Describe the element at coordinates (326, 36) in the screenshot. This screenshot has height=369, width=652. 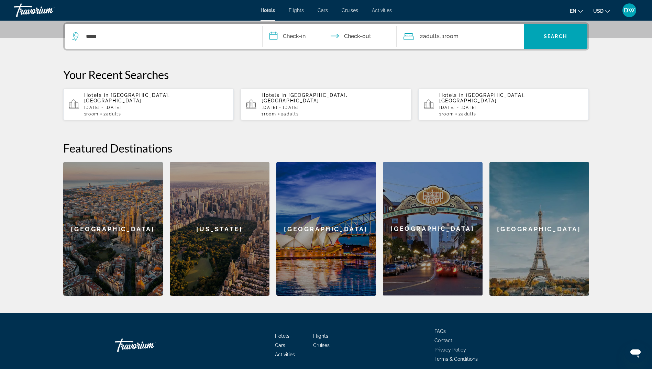
I see `div: Search widget` at that location.